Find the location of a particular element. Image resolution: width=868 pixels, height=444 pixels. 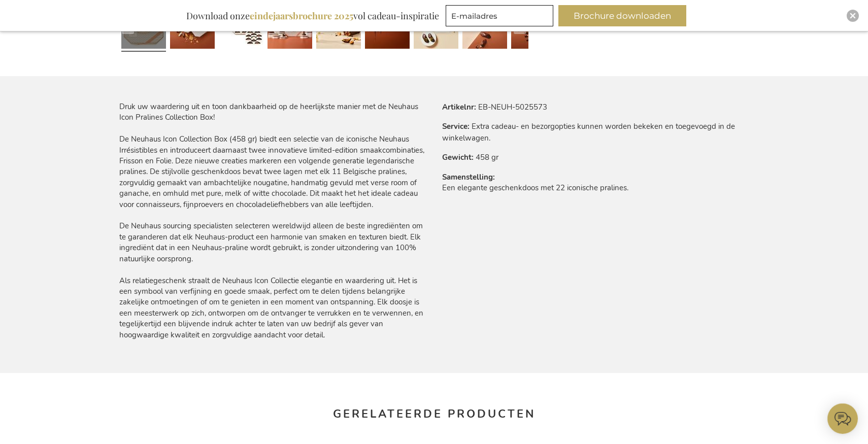

td: Een elegante geschenkdoos met 22 iconische pralines. is located at coordinates (595, 190).